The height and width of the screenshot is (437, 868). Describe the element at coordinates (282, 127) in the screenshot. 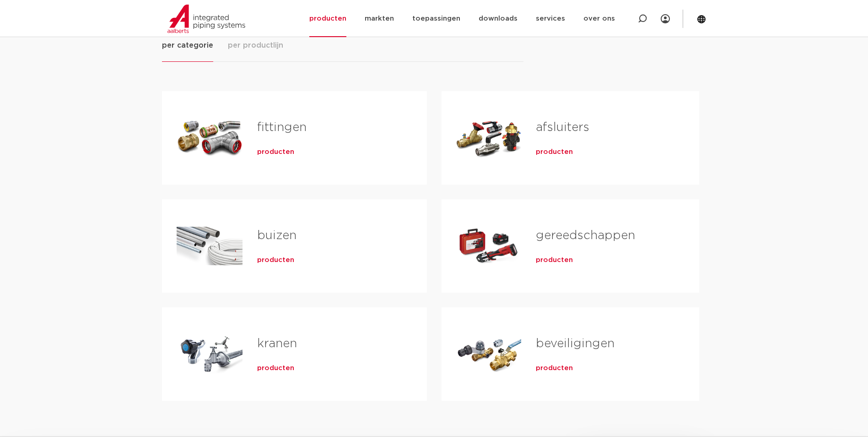

I see `a: fittingen` at that location.